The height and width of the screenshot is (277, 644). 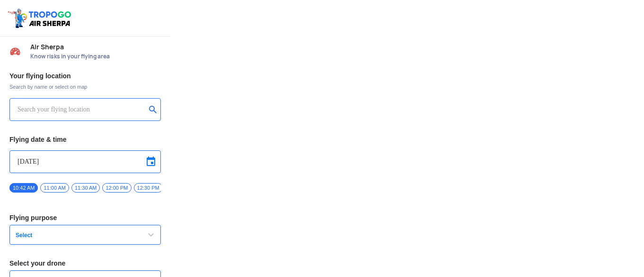 What do you see at coordinates (85, 76) in the screenshot?
I see `h3: Your flying location` at bounding box center [85, 76].